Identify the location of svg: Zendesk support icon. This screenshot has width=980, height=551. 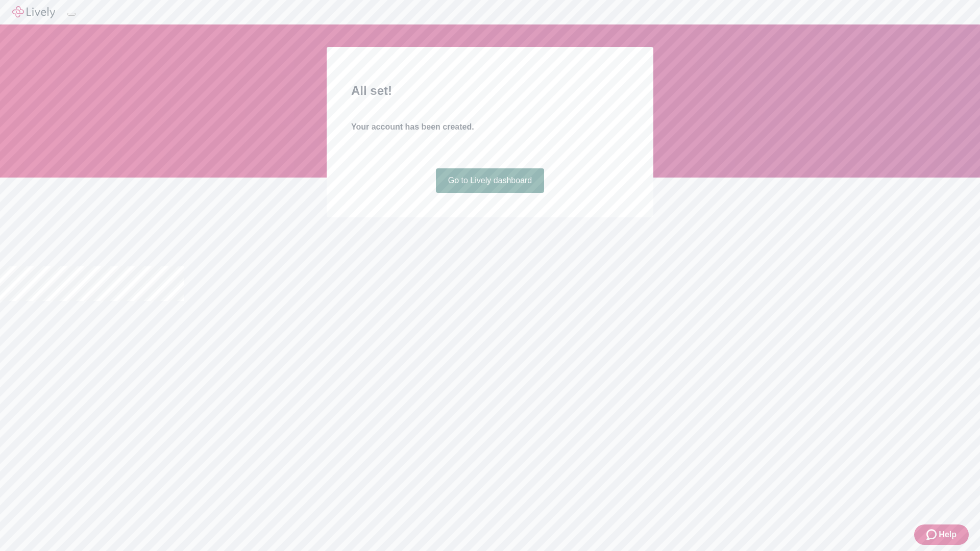
(932, 535).